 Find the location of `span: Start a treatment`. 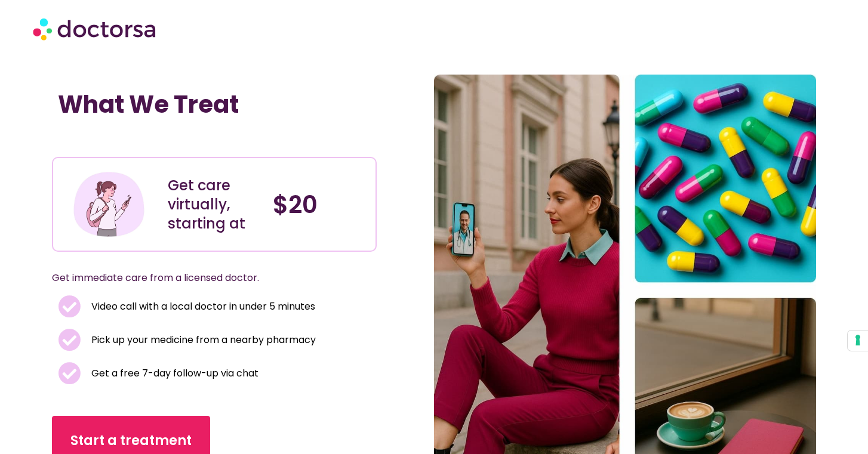

span: Start a treatment is located at coordinates (131, 441).